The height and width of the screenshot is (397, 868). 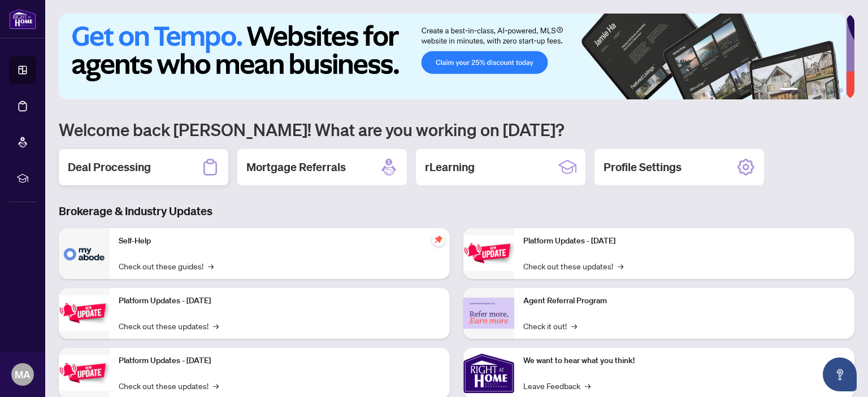 I want to click on span: MA, so click(x=22, y=375).